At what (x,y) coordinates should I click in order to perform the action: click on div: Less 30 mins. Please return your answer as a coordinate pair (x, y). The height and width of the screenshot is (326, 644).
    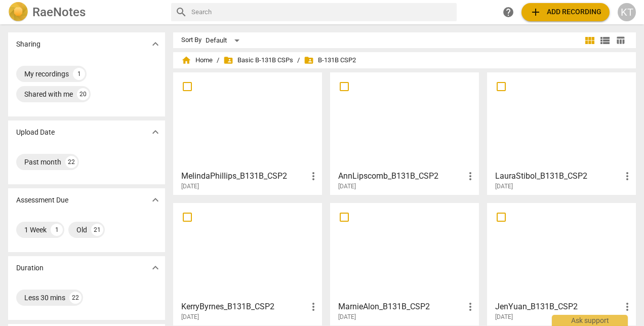
    Looking at the image, I should click on (45, 297).